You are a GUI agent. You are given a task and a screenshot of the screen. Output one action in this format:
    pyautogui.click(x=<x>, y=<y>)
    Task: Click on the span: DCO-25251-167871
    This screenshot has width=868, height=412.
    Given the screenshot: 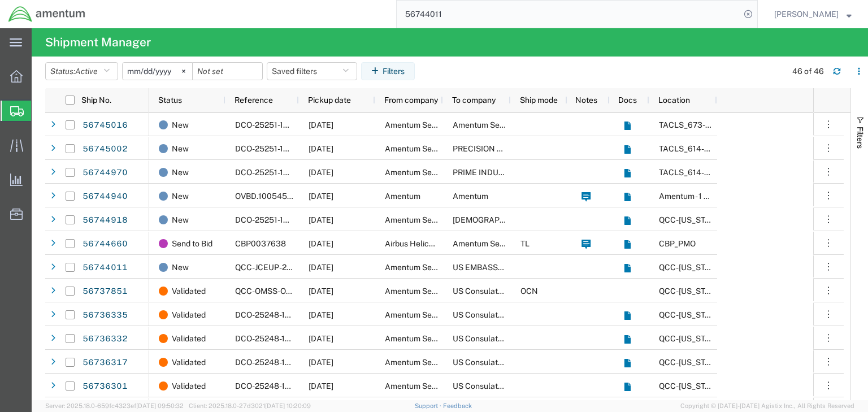 What is the action you would take?
    pyautogui.click(x=270, y=148)
    